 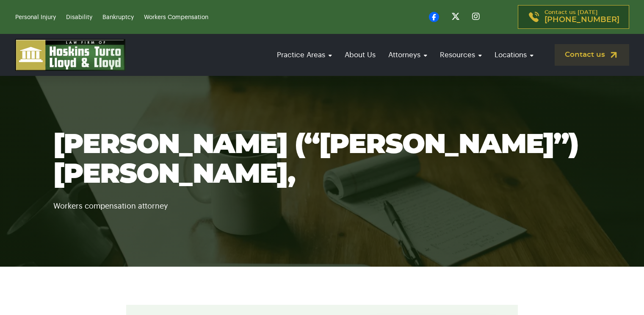 What do you see at coordinates (322, 201) in the screenshot?
I see `p: Workers compensation attorney` at bounding box center [322, 201].